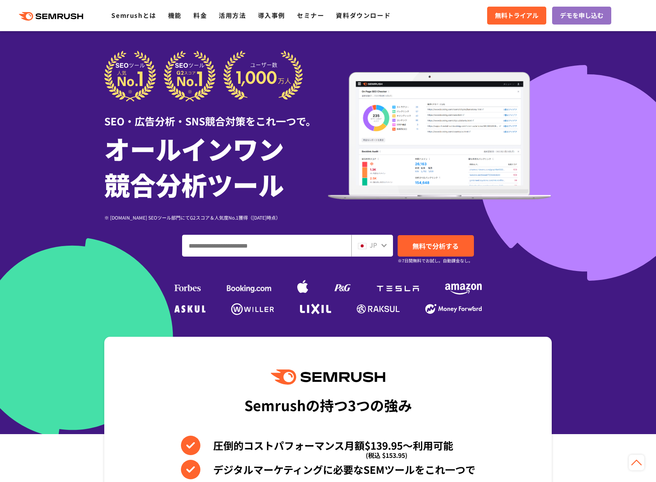 This screenshot has height=482, width=656. I want to click on a: 活用方法, so click(232, 15).